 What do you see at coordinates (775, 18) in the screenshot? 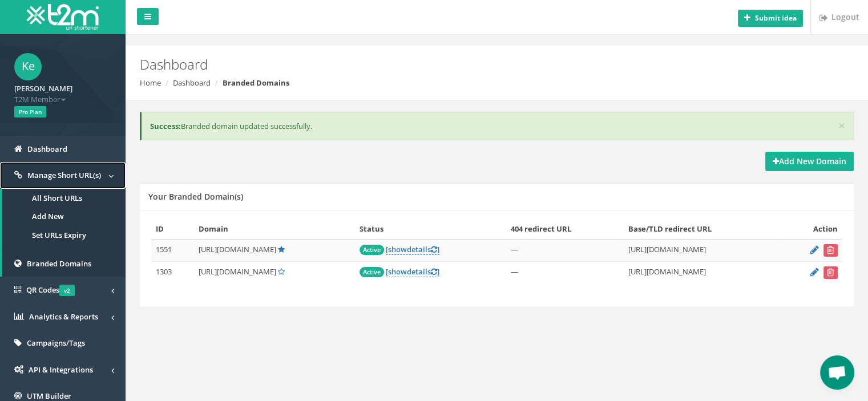
I see `b: Submit idea` at bounding box center [775, 18].